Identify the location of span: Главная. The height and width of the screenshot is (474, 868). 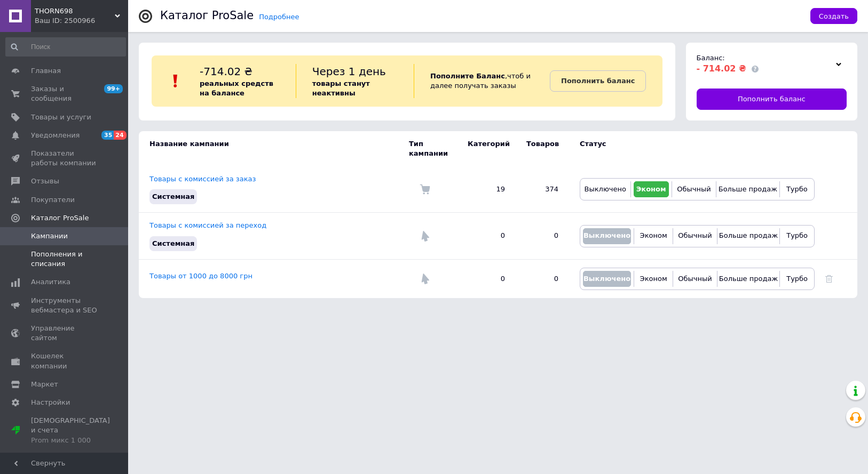
(46, 71).